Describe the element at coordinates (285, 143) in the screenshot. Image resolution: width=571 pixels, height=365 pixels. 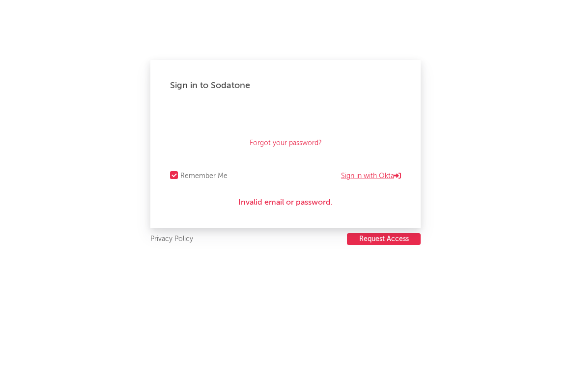
I see `a: Forgot your password?` at that location.